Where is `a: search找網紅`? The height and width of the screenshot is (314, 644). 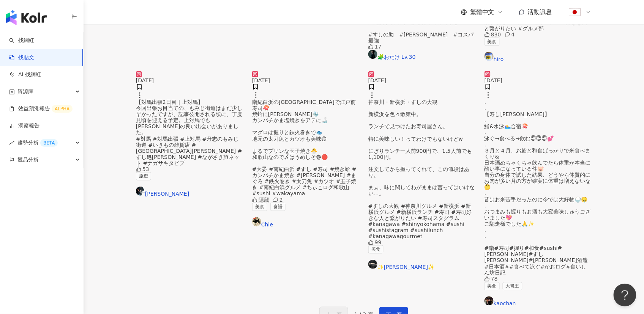
a: search找網紅 is located at coordinates (22, 41).